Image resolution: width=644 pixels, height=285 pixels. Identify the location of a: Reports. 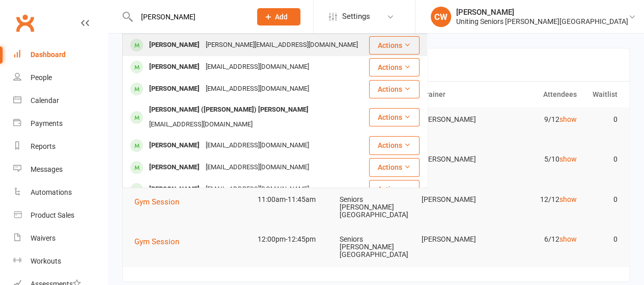
(60, 146).